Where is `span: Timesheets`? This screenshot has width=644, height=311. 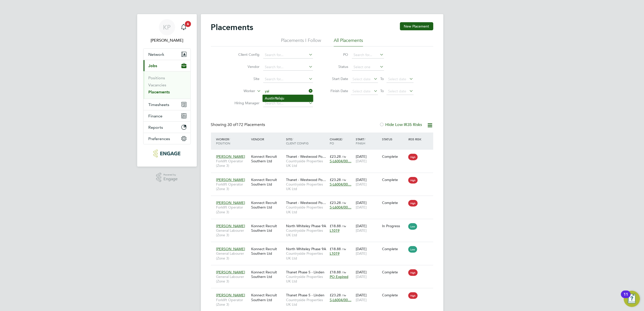
span: Timesheets is located at coordinates (159, 104).